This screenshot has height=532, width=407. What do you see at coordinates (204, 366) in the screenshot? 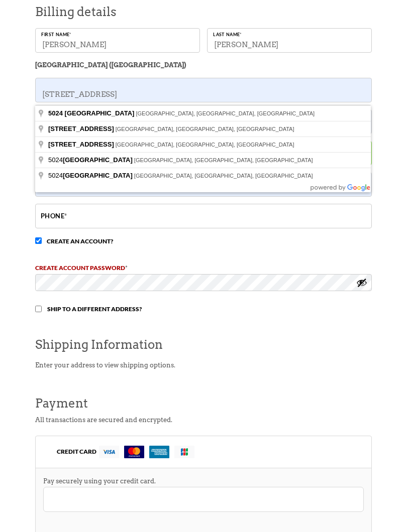
I see `td: Enter your address to view shipping options.` at bounding box center [204, 366].